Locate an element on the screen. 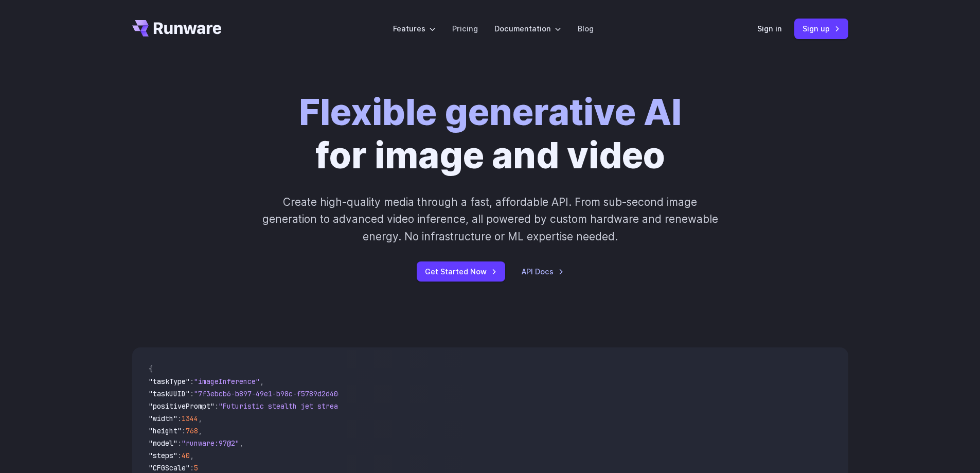 The width and height of the screenshot is (980, 473). span: "7f3ebcb6-b897-49e1-b98c-f5789d2d40d7" is located at coordinates (272, 394).